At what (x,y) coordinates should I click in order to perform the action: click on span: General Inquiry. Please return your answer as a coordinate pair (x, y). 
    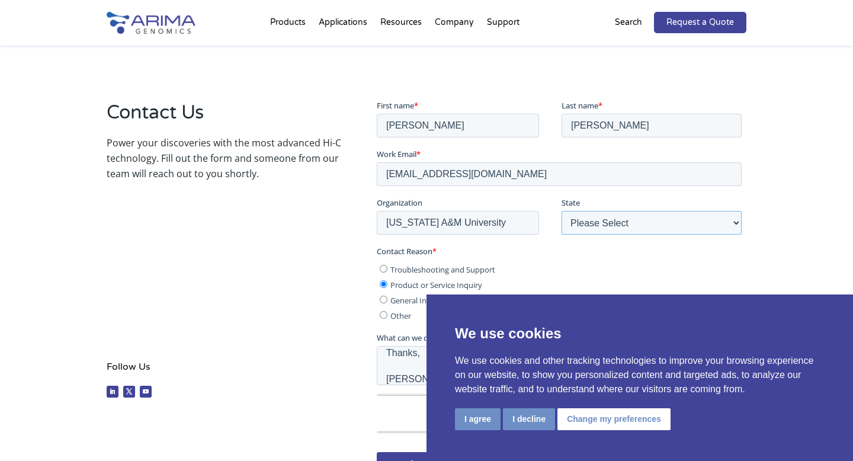
    Looking at the image, I should click on (41, 201).